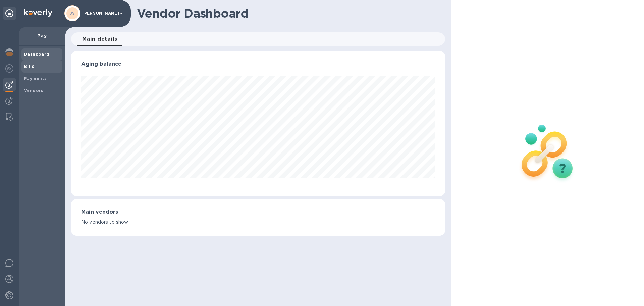 The height and width of the screenshot is (306, 644). Describe the element at coordinates (34, 90) in the screenshot. I see `b: Vendors` at that location.